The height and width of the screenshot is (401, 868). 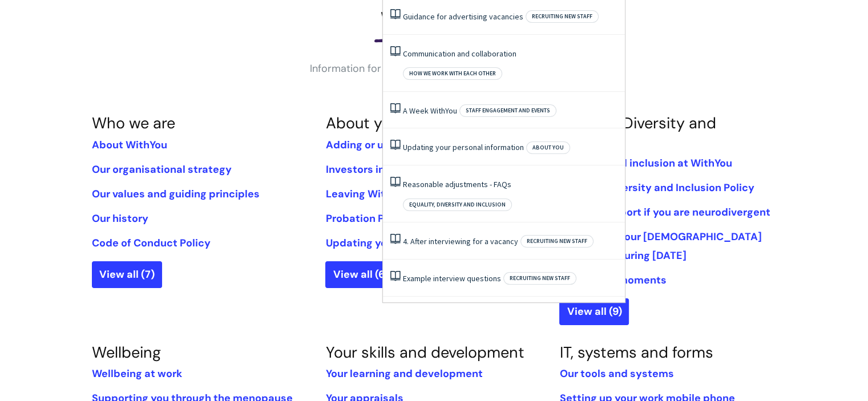 What do you see at coordinates (404, 374) in the screenshot?
I see `a: Your learning and development` at bounding box center [404, 374].